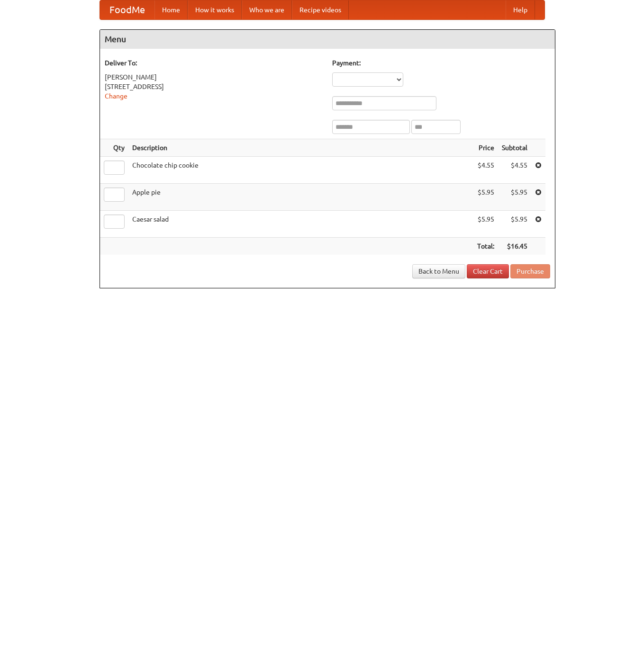 The image size is (644, 670). I want to click on a: FoodMe, so click(127, 10).